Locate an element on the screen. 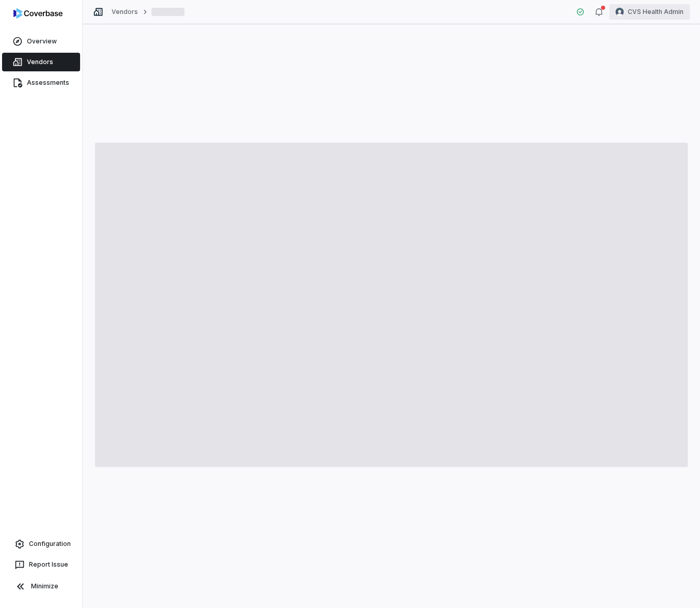  img: logo-D7KZi-bG.svg is located at coordinates (38, 13).